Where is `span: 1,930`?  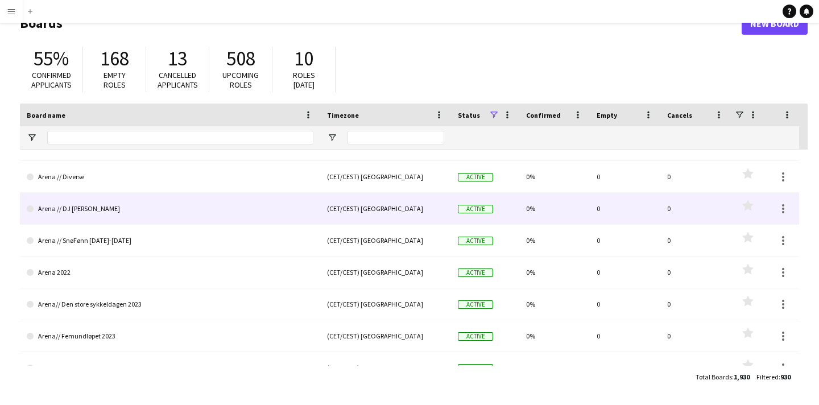
span: 1,930 is located at coordinates (741, 376).